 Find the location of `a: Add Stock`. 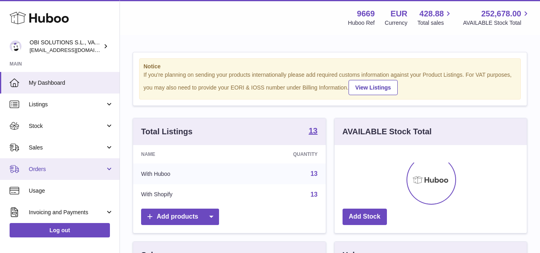

a: Add Stock is located at coordinates (364, 217).